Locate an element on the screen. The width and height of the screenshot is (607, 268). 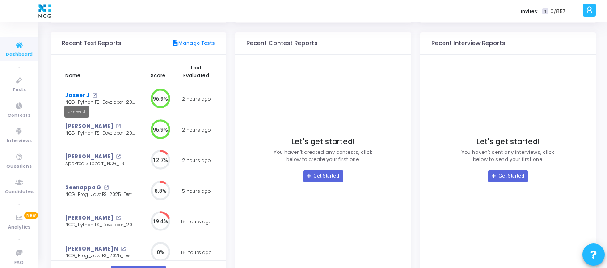
th: Name is located at coordinates (100, 71).